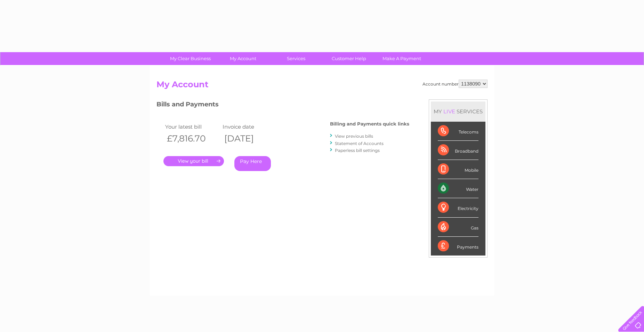 The height and width of the screenshot is (332, 644). What do you see at coordinates (458, 169) in the screenshot?
I see `div: Mobile` at bounding box center [458, 169].